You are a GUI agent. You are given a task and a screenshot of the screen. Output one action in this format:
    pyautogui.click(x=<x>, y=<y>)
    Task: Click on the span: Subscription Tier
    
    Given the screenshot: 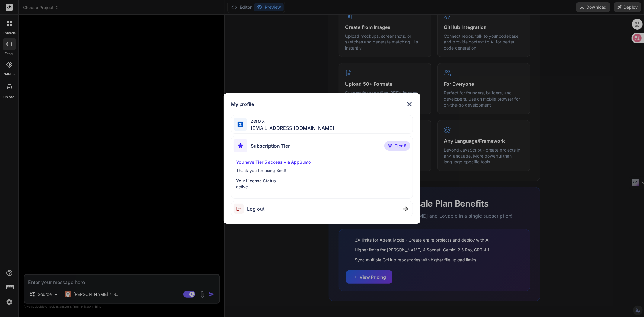 What is the action you would take?
    pyautogui.click(x=271, y=146)
    